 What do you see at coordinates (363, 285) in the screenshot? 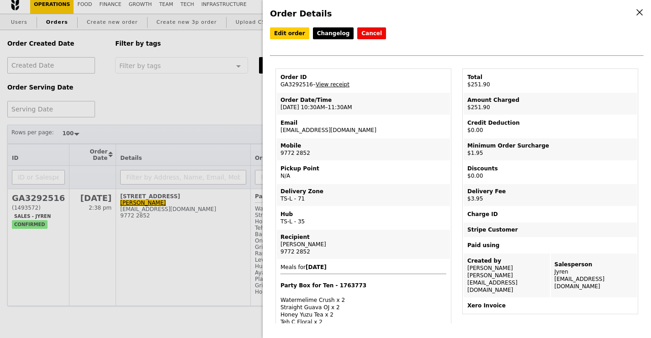
I see `h4: Party Box for Ten - 1763773` at bounding box center [363, 285].